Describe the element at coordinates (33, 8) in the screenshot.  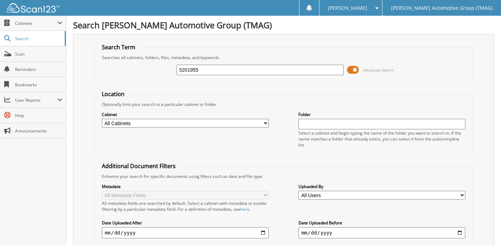
I see `img: scan123-logo-white.svg` at that location.